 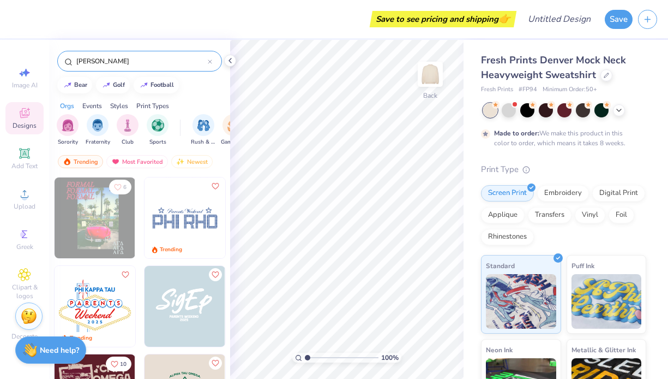 What do you see at coordinates (98, 130) in the screenshot?
I see `div: filter for Fraternity` at bounding box center [98, 130].